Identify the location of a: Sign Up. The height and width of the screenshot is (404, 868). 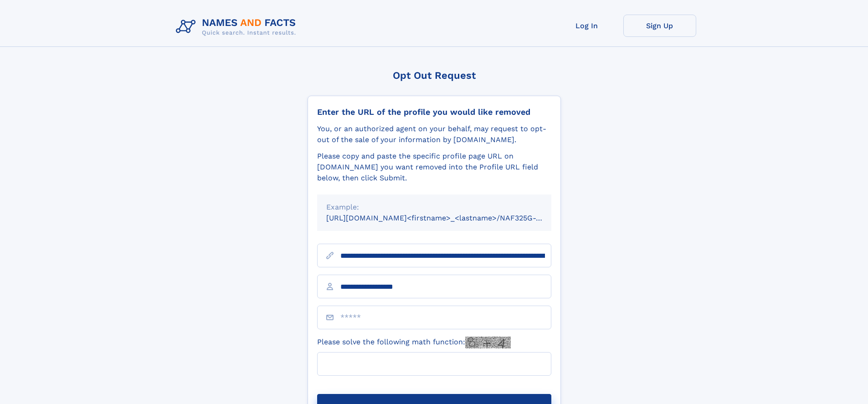
(659, 25).